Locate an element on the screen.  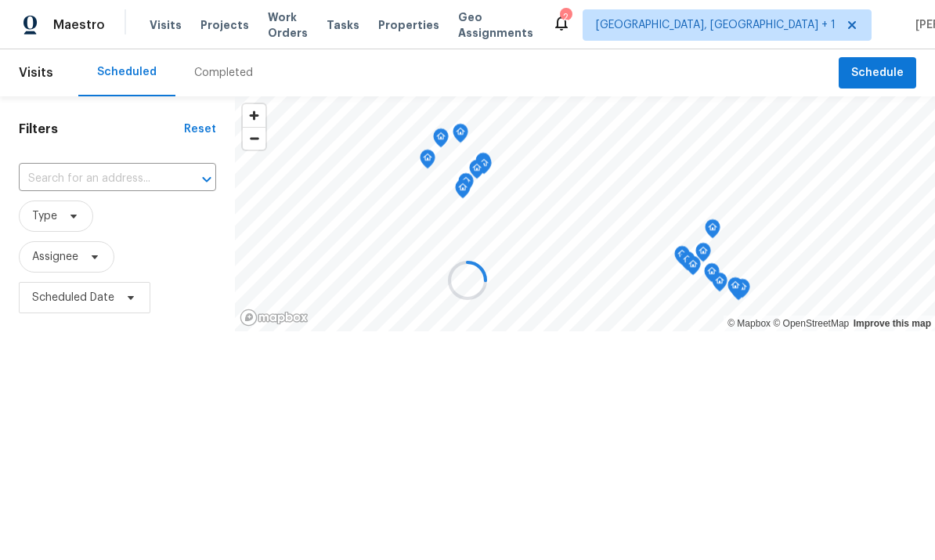
a: Mapbox is located at coordinates (749, 323).